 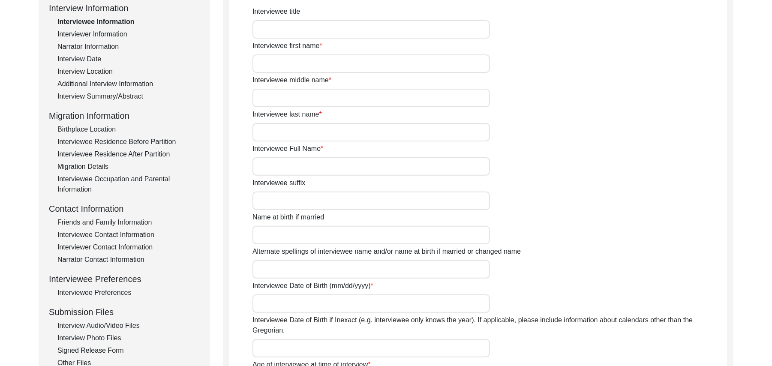 What do you see at coordinates (129, 84) in the screenshot?
I see `div: Additional Interview Information` at bounding box center [129, 84].